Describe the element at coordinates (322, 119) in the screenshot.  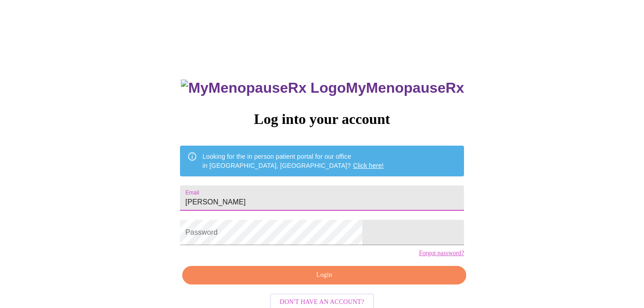
I see `h3: Log into your account` at that location.